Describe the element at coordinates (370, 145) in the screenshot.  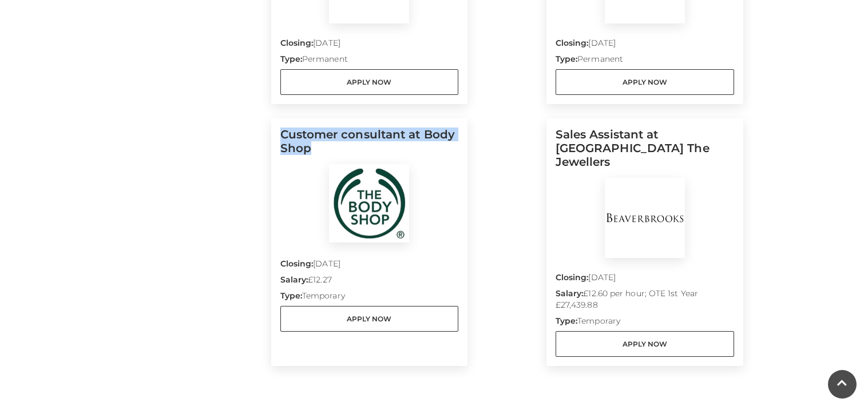
I see `h5: Customer consultant at Body Shop` at that location.